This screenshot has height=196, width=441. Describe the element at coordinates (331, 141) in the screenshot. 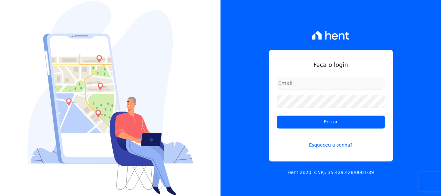

I see `a: Esqueceu a senha?` at that location.